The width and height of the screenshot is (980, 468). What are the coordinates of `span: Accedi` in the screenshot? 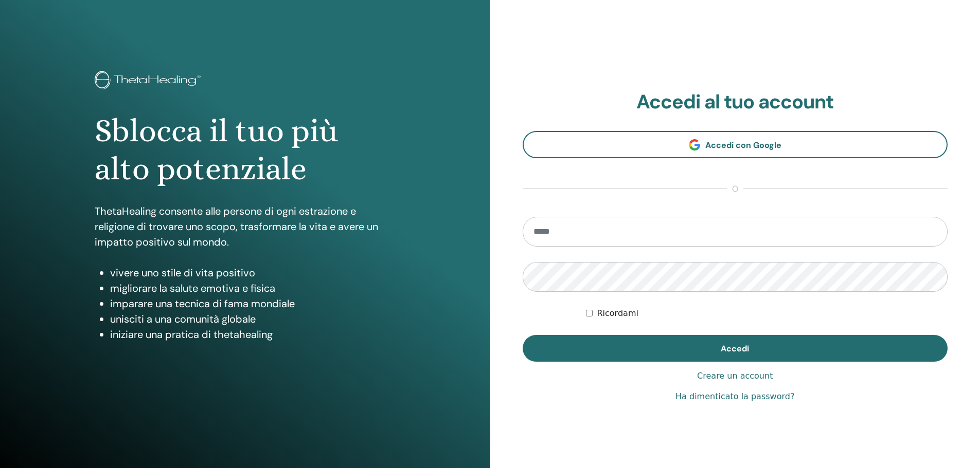 It's located at (735, 348).